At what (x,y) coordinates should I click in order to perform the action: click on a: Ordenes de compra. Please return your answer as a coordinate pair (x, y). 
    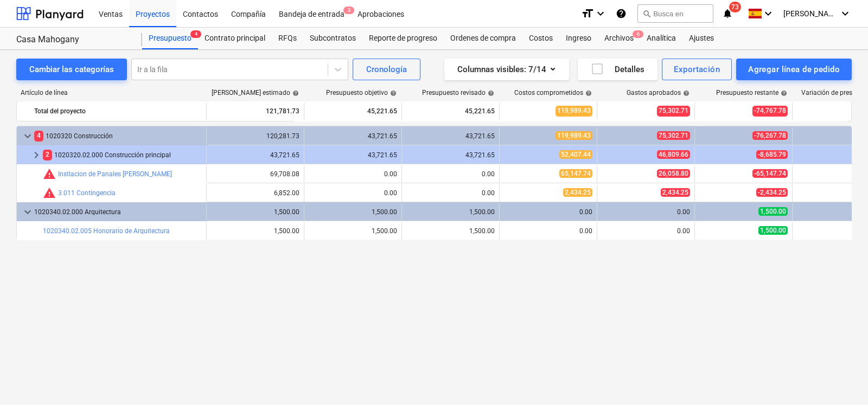
    Looking at the image, I should click on (483, 39).